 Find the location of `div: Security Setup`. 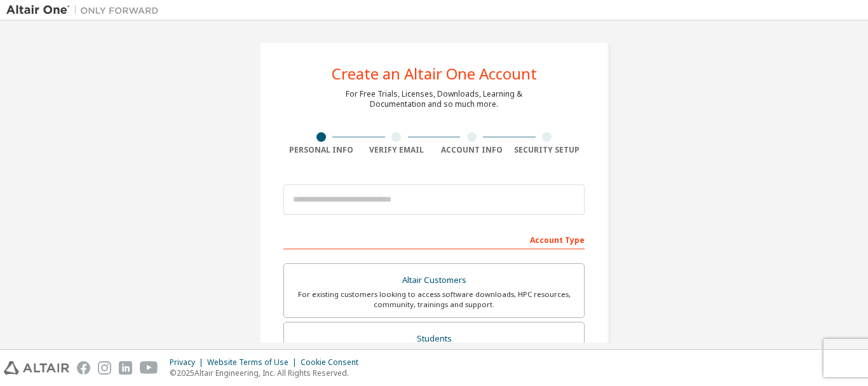

div: Security Setup is located at coordinates (547, 150).